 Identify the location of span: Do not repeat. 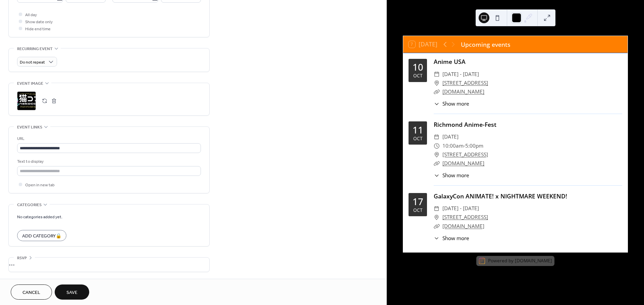
(32, 62).